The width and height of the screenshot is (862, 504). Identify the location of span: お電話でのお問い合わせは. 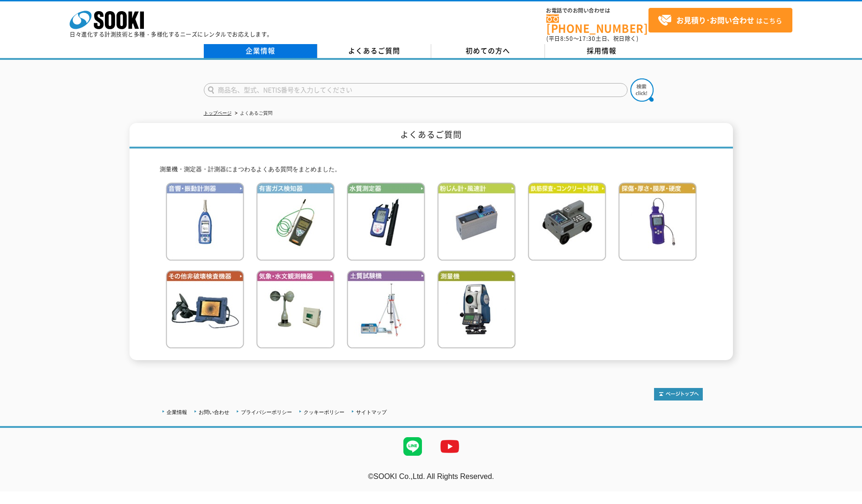
(597, 10).